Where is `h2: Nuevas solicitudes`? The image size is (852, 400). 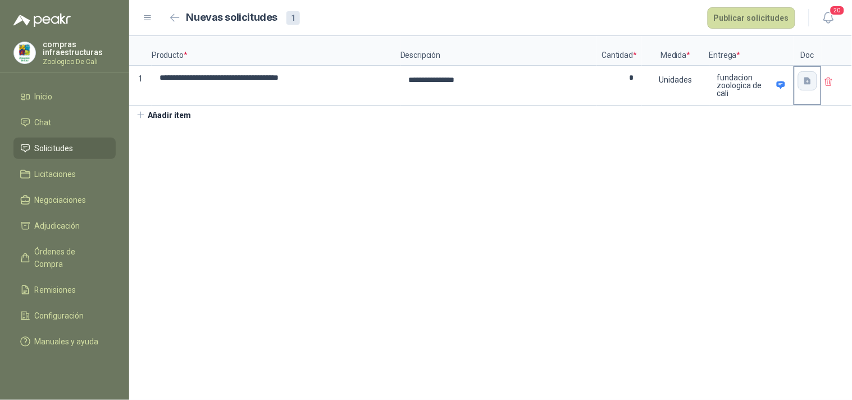 h2: Nuevas solicitudes is located at coordinates (232, 17).